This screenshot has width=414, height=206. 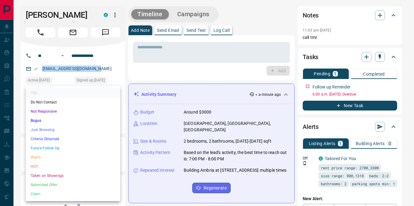 What do you see at coordinates (73, 185) in the screenshot?
I see `li: Submitted Offer` at bounding box center [73, 185].